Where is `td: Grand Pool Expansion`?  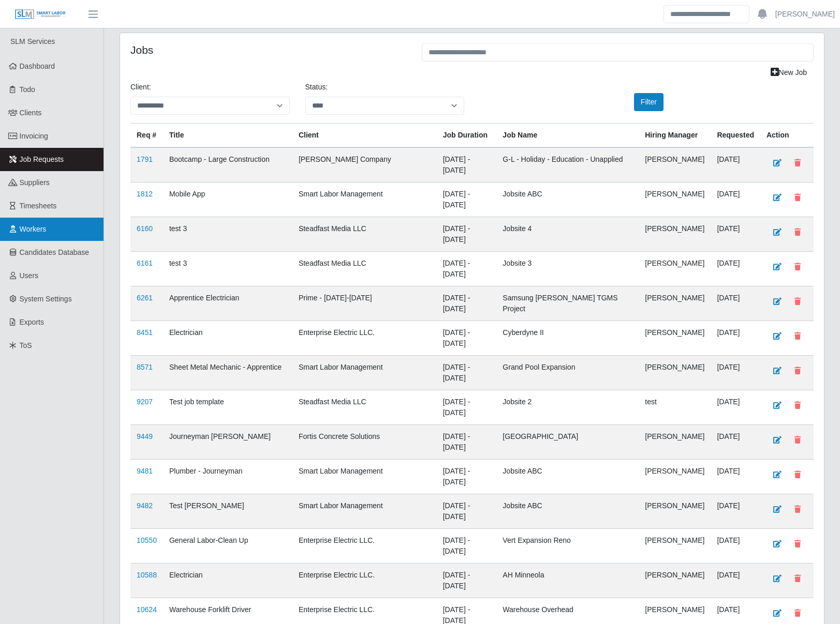 td: Grand Pool Expansion is located at coordinates (567, 373).